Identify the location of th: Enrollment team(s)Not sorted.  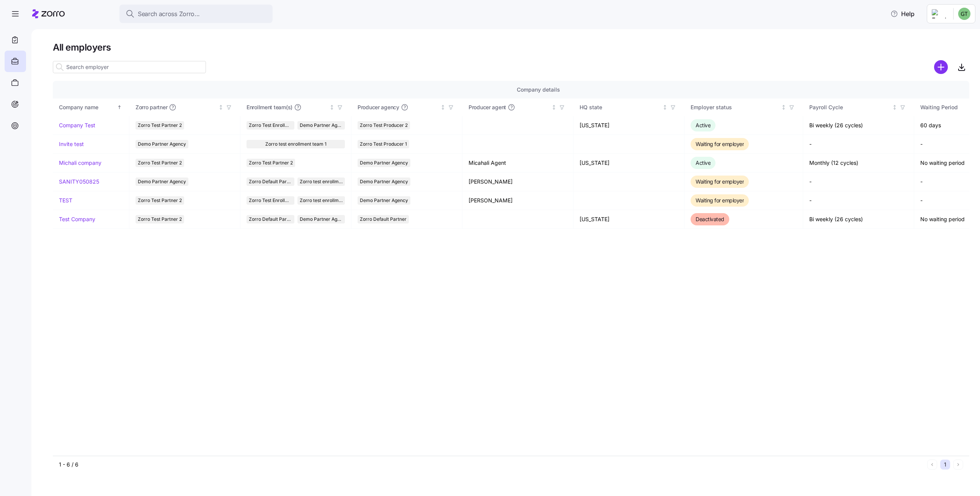
(296, 107).